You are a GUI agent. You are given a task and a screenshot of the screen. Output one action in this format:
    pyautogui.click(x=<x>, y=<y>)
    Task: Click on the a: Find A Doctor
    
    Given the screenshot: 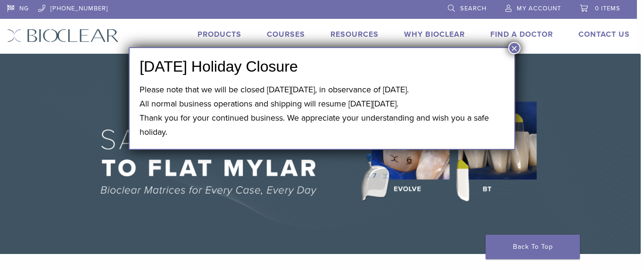 What is the action you would take?
    pyautogui.click(x=521, y=34)
    